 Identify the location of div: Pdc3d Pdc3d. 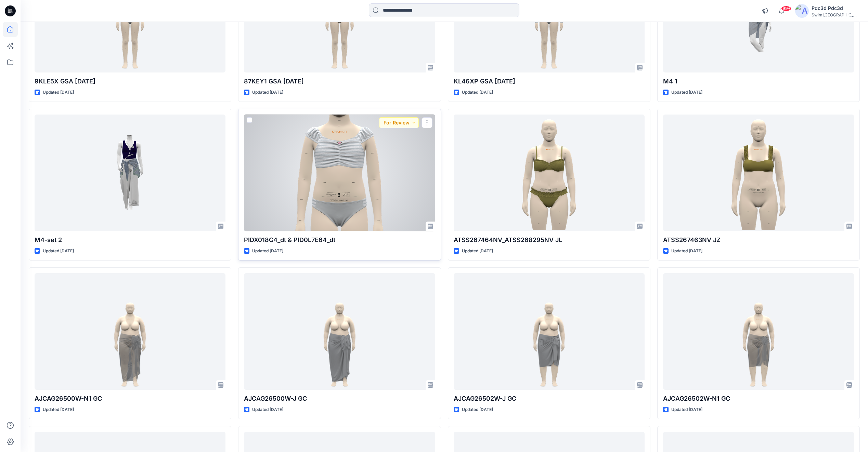
(835, 8).